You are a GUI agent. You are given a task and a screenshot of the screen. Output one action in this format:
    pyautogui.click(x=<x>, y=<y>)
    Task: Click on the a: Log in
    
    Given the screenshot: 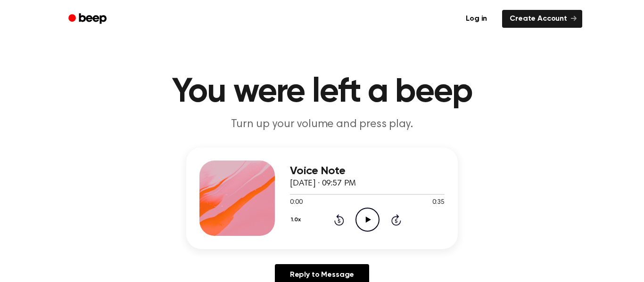 What is the action you would take?
    pyautogui.click(x=476, y=19)
    